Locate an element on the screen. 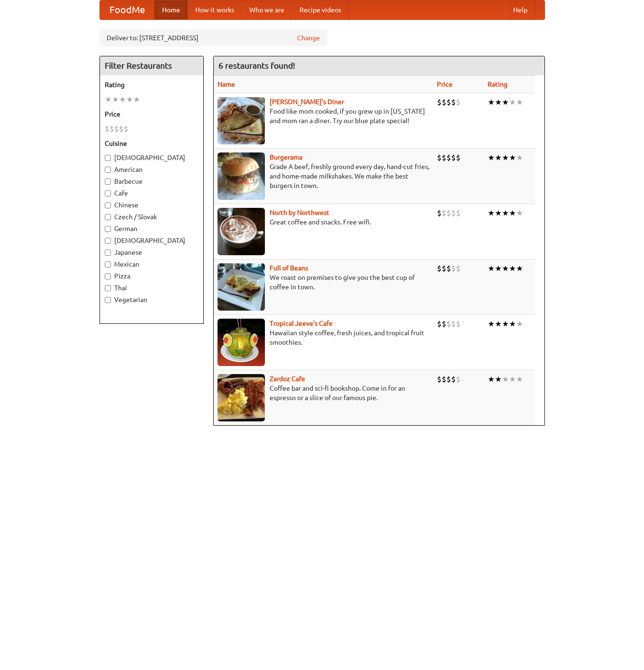 The image size is (644, 670). h4: Filter Restaurants is located at coordinates (151, 66).